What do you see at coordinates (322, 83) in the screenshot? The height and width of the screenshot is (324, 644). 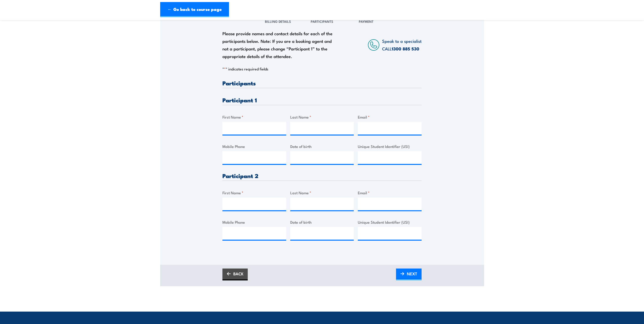 I see `h3: Participants` at bounding box center [322, 83].